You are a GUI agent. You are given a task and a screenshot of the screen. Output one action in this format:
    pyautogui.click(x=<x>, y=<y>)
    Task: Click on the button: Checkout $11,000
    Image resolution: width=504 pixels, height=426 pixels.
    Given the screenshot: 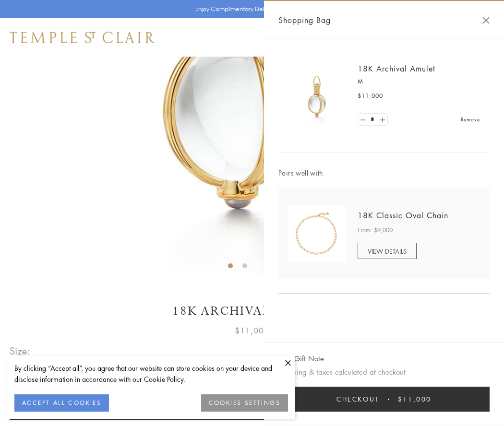 What is the action you would take?
    pyautogui.click(x=384, y=399)
    